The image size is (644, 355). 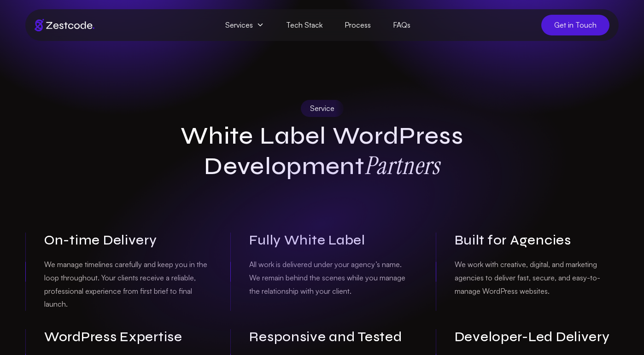 What do you see at coordinates (575, 25) in the screenshot?
I see `a: Get in Touch` at bounding box center [575, 25].